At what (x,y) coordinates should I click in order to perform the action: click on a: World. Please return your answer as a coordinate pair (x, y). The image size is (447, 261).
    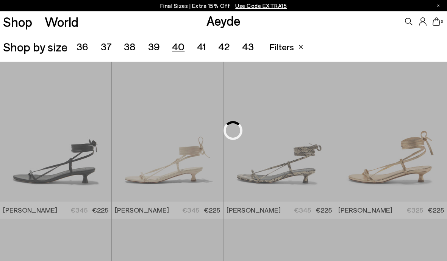
    Looking at the image, I should click on (61, 22).